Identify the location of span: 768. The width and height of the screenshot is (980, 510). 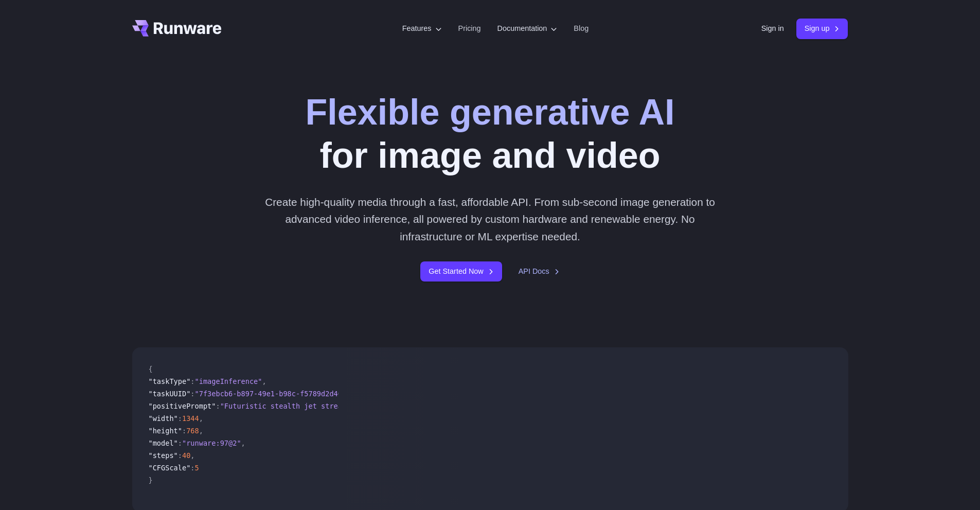
(193, 431).